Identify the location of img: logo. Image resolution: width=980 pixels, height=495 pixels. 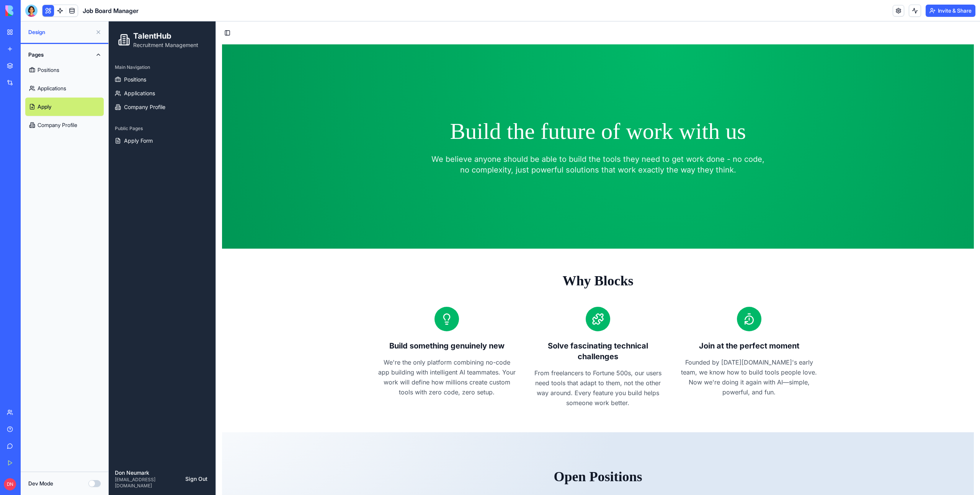
(29, 11).